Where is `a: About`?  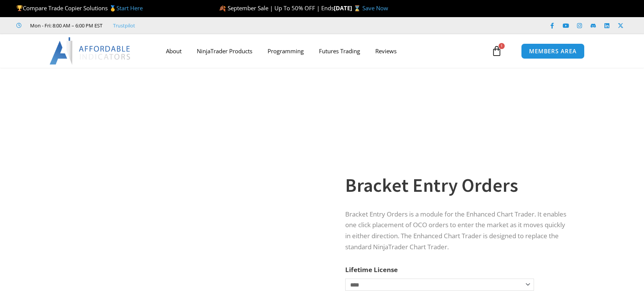
a: About is located at coordinates (173, 51).